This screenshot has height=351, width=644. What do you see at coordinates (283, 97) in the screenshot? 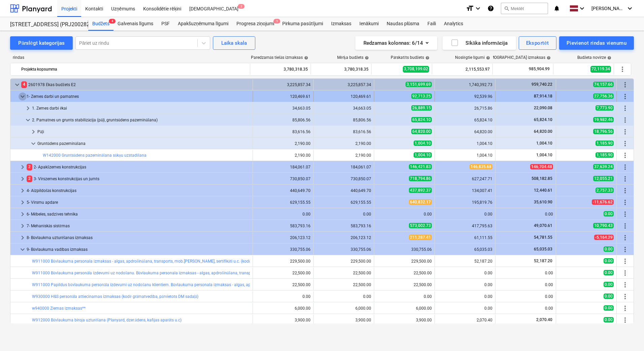
I see `div: 120,469.61` at bounding box center [283, 97].